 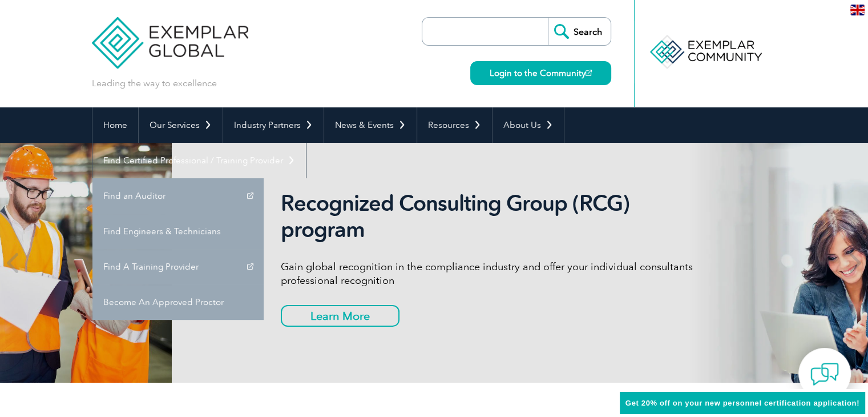 What do you see at coordinates (825, 374) in the screenshot?
I see `img: contact-chat.png` at bounding box center [825, 374].